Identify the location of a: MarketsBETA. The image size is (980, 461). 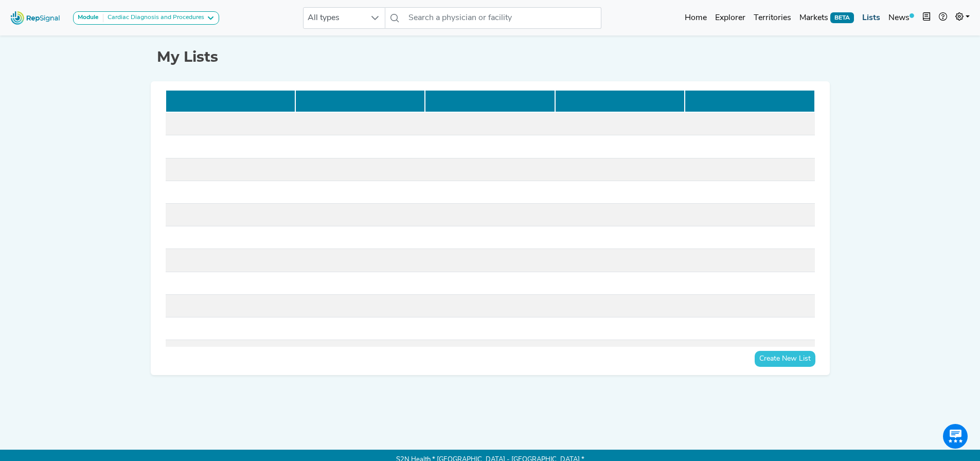
(826, 18).